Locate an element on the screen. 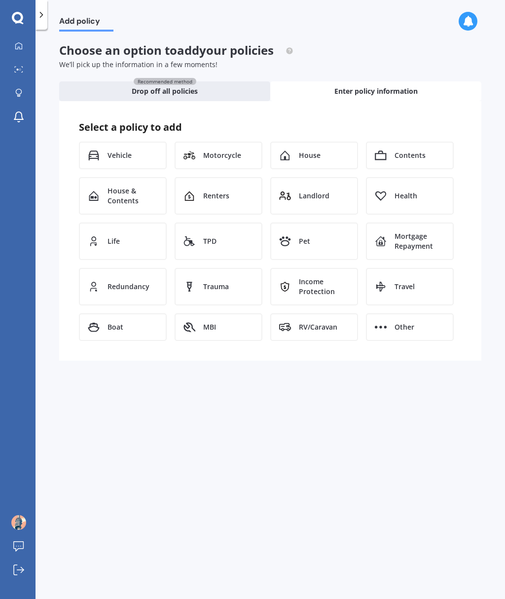  span: TPD is located at coordinates (210, 241).